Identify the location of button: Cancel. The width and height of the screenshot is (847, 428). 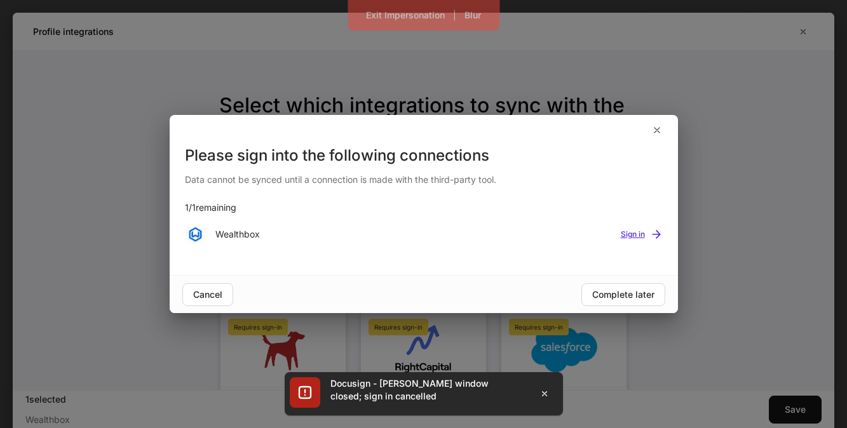
(208, 295).